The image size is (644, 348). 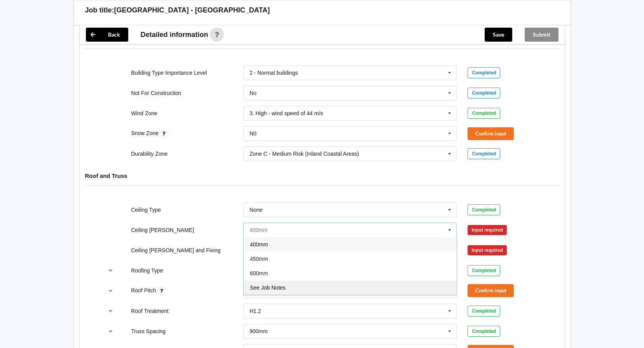 I want to click on div: N0, so click(x=253, y=134).